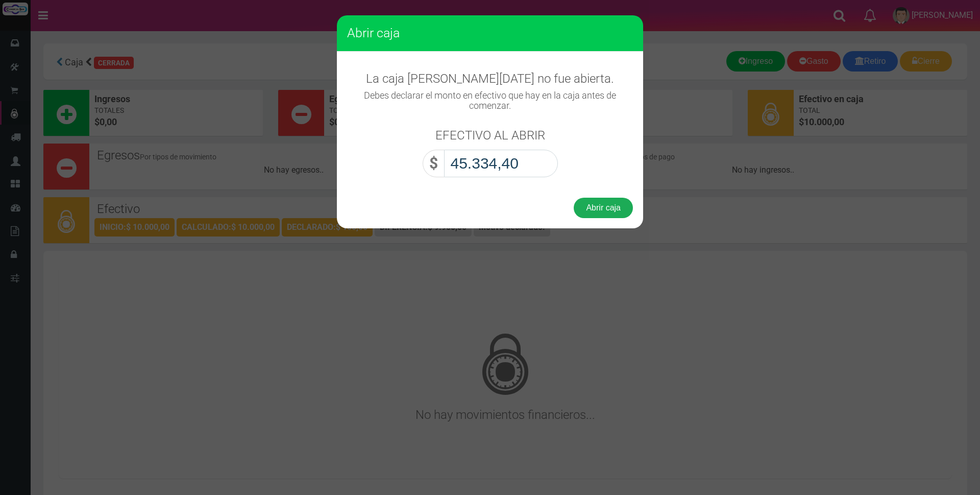 The width and height of the screenshot is (980, 495). Describe the element at coordinates (490, 34) in the screenshot. I see `h3: Abrir caja` at that location.